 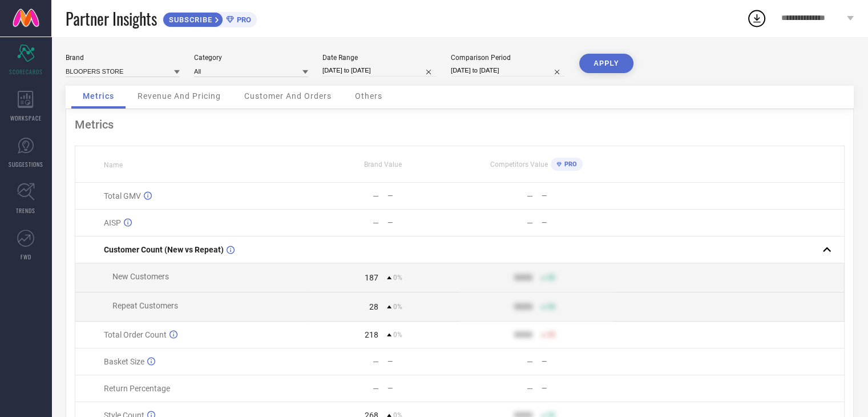 I want to click on div: Open download list, so click(x=757, y=18).